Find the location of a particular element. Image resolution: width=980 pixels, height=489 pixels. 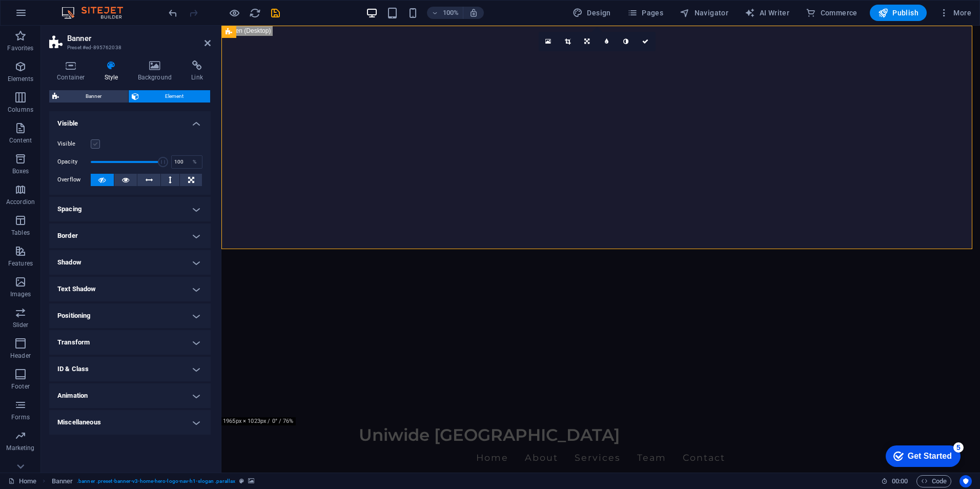

button: save is located at coordinates (275, 12).